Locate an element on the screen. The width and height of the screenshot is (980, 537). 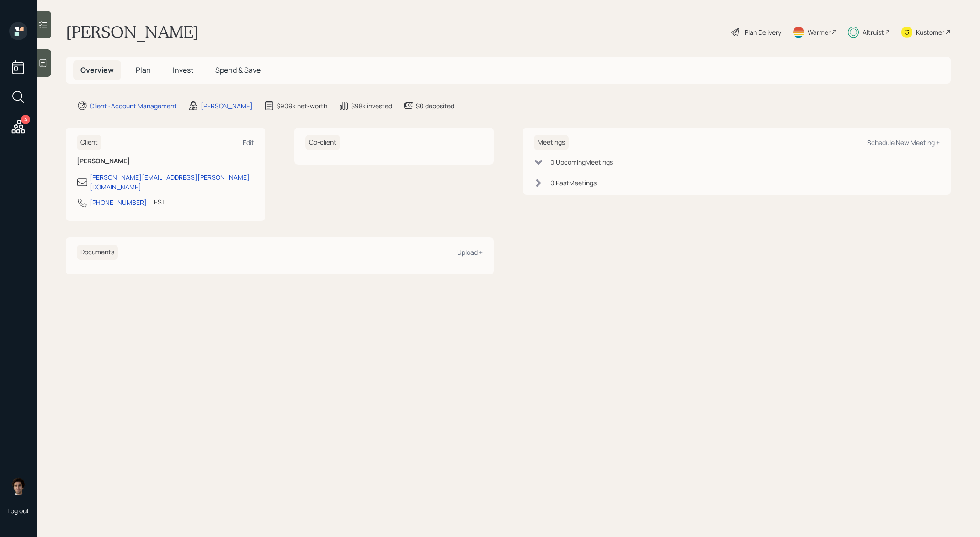
span: Overview is located at coordinates (97, 70).